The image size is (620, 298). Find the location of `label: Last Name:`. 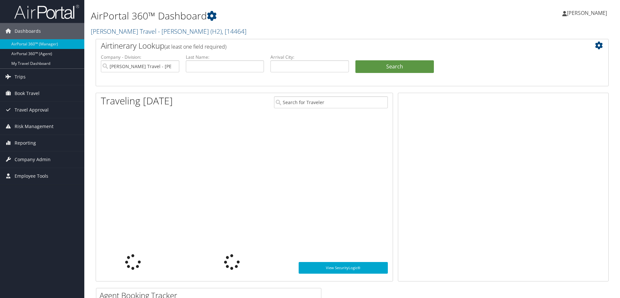

label: Last Name: is located at coordinates (225, 57).